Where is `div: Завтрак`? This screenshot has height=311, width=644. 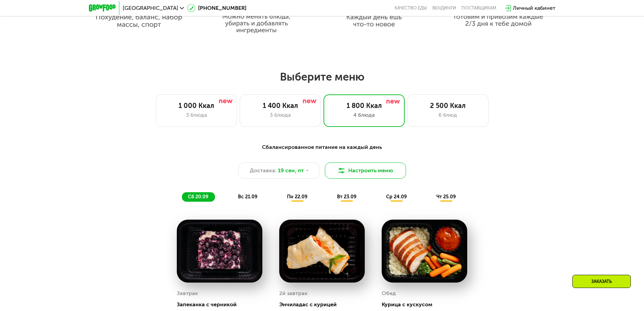 div: Завтрак is located at coordinates (187, 293).